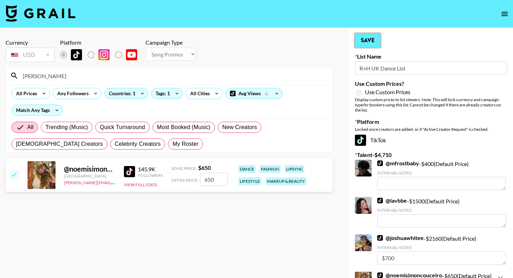 Image resolution: width=513 pixels, height=278 pixels. Describe the element at coordinates (72, 94) in the screenshot. I see `div: Any Followers` at that location.